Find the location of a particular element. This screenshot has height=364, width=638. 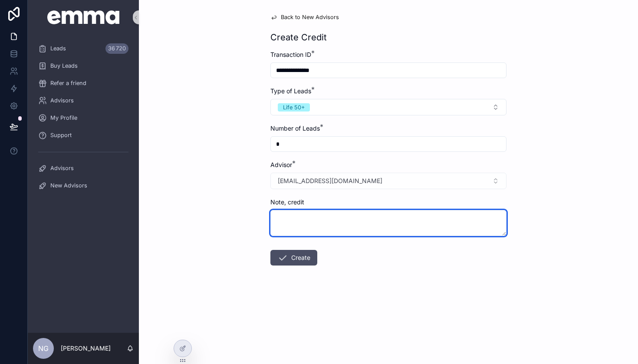

span: Refer a friend is located at coordinates (68, 83).